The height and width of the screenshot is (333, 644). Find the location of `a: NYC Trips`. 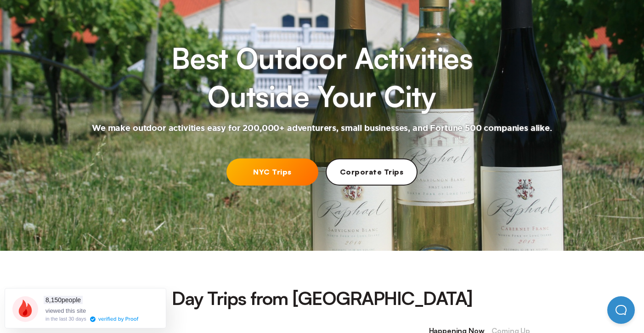

a: NYC Trips is located at coordinates (272, 172).